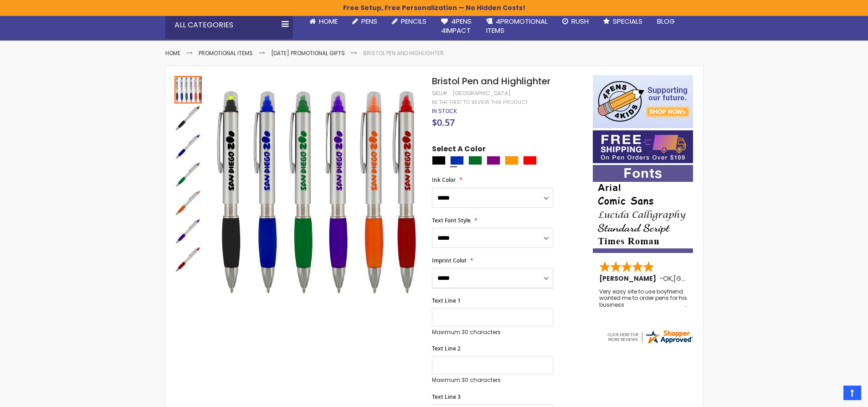  I want to click on div: Red, so click(530, 160).